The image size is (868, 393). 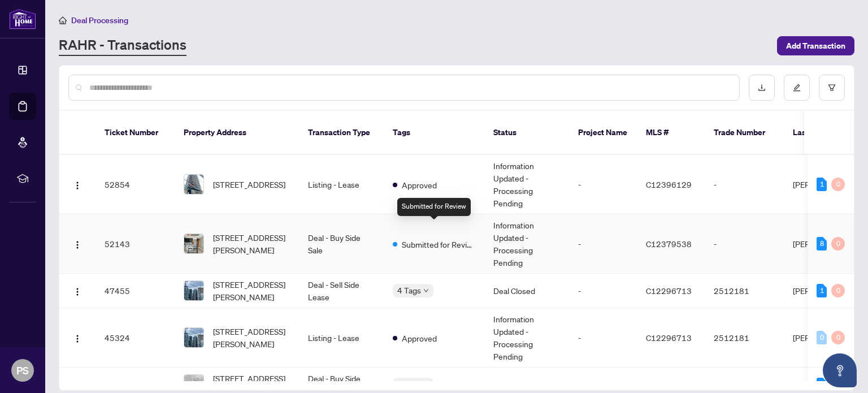 I want to click on span: C12396129, so click(x=668, y=184).